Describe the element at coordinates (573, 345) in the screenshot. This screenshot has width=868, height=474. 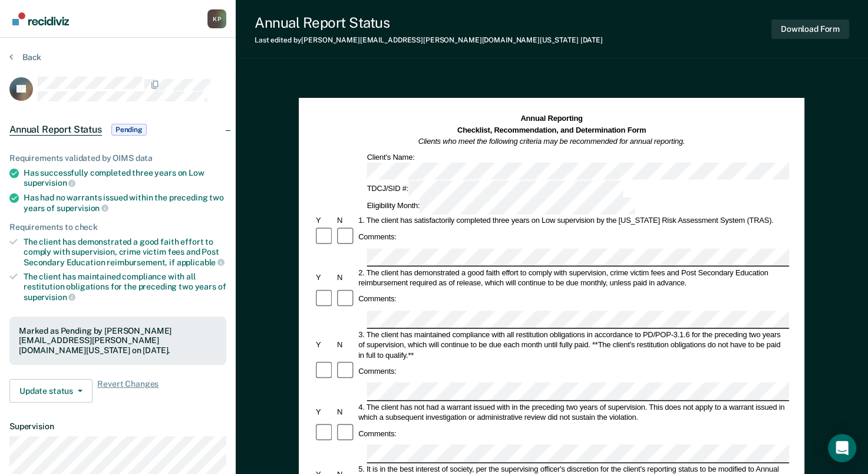
I see `div: 3. The client has maintained compliance with all restitution obligations in accordance to PD/POP-...` at that location.